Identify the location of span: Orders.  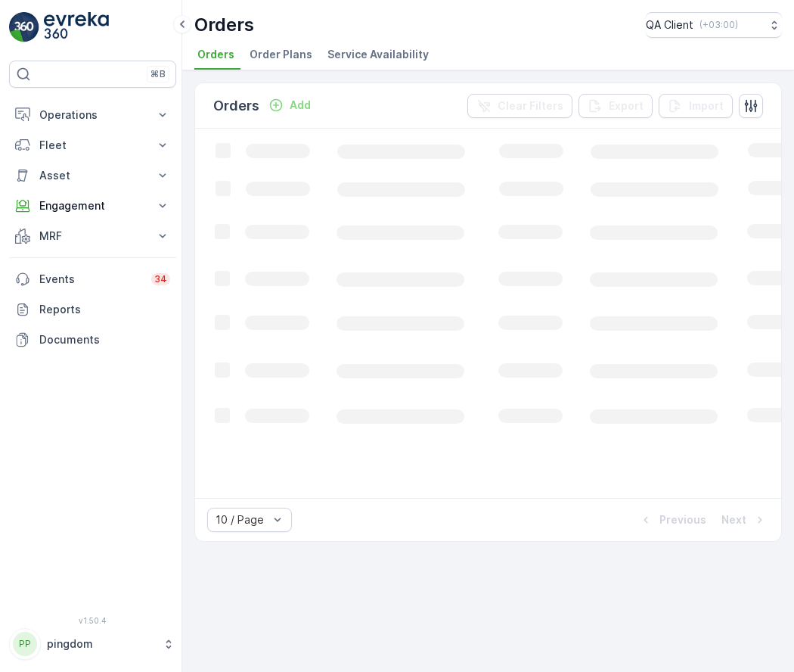
(216, 54).